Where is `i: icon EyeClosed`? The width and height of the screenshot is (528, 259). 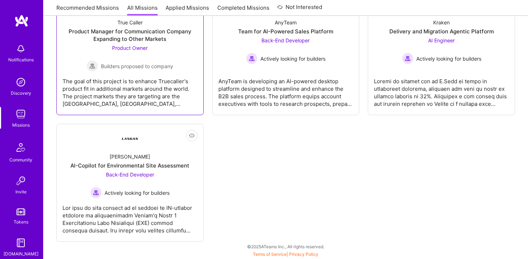
i: icon EyeClosed is located at coordinates (192, 136).